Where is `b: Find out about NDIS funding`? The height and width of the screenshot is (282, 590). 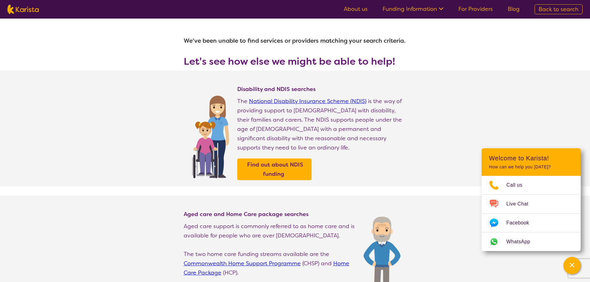 b: Find out about NDIS funding is located at coordinates (275, 170).